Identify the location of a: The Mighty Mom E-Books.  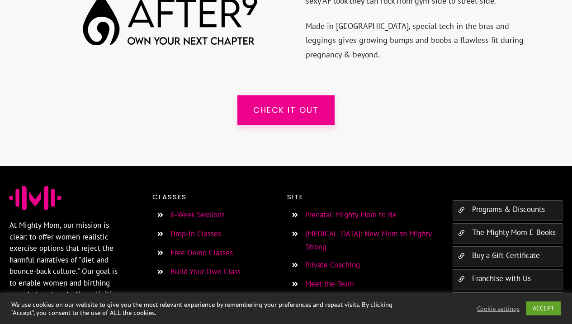
(514, 232).